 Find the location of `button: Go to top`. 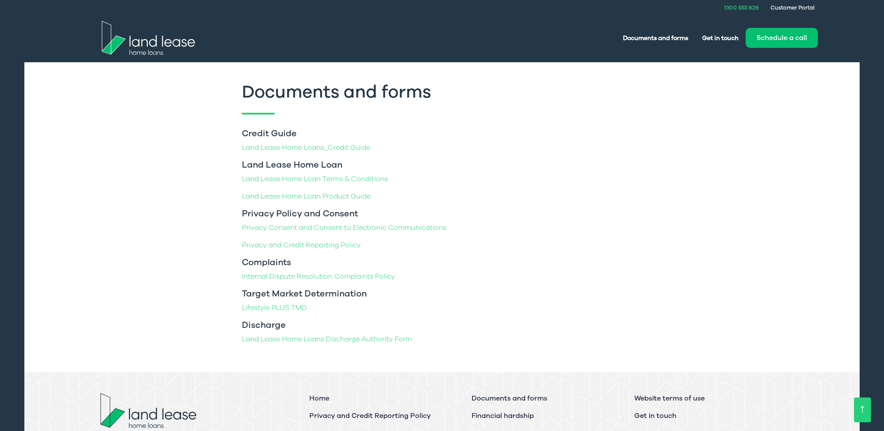

button: Go to top is located at coordinates (862, 409).